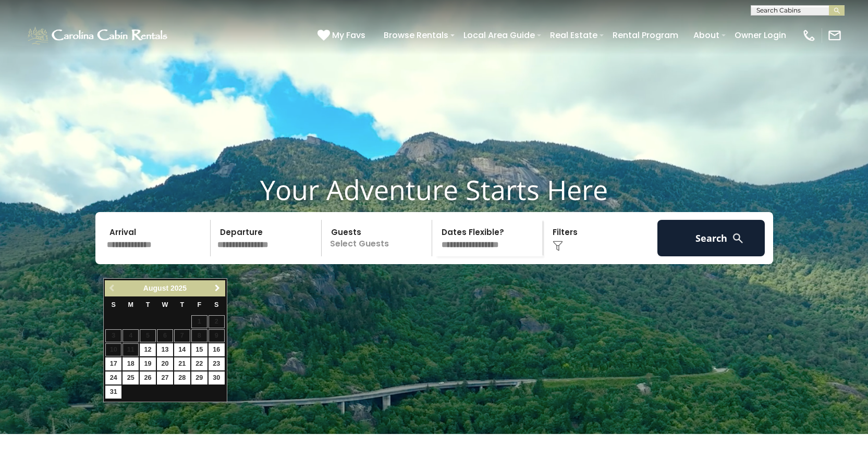  I want to click on a: Browse Rentals, so click(416, 35).